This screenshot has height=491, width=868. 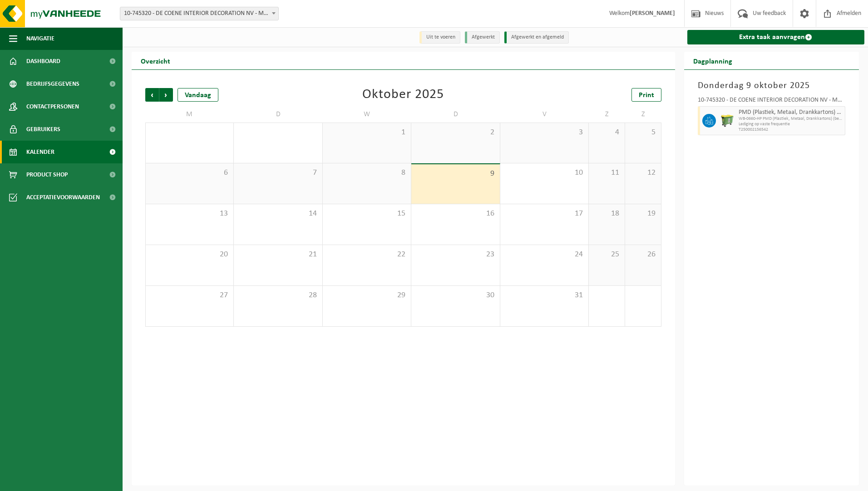 I want to click on h2: Overzicht, so click(x=156, y=60).